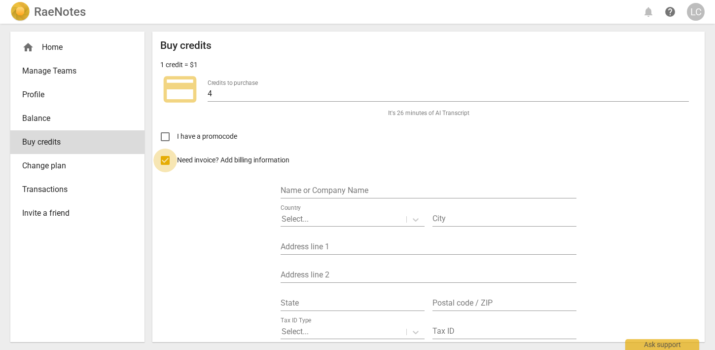 Image resolution: width=715 pixels, height=350 pixels. I want to click on p: 1 credit = $1, so click(179, 65).